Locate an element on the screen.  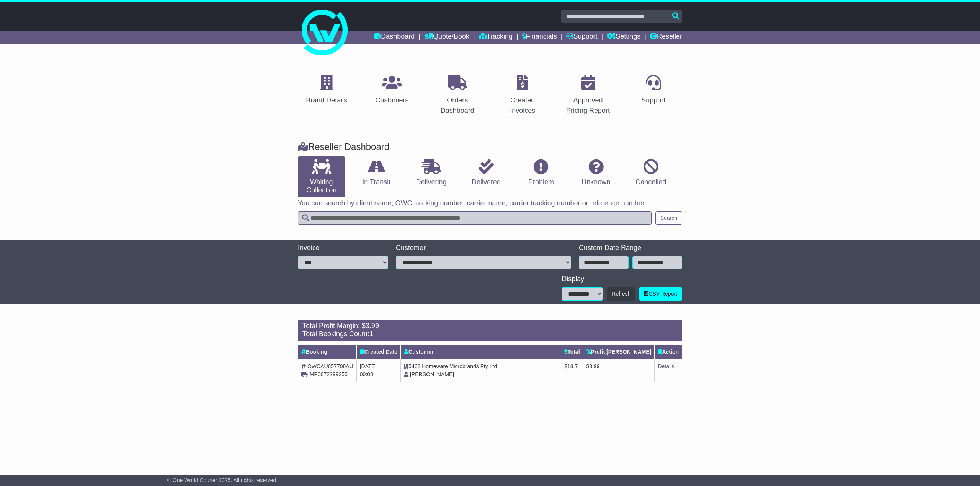
button: Search is located at coordinates (669, 217).